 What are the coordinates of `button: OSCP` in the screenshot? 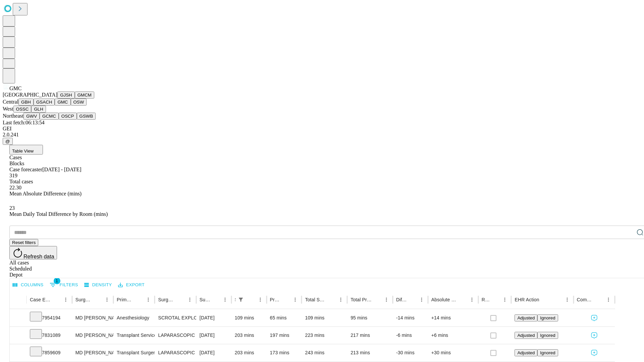 It's located at (68, 116).